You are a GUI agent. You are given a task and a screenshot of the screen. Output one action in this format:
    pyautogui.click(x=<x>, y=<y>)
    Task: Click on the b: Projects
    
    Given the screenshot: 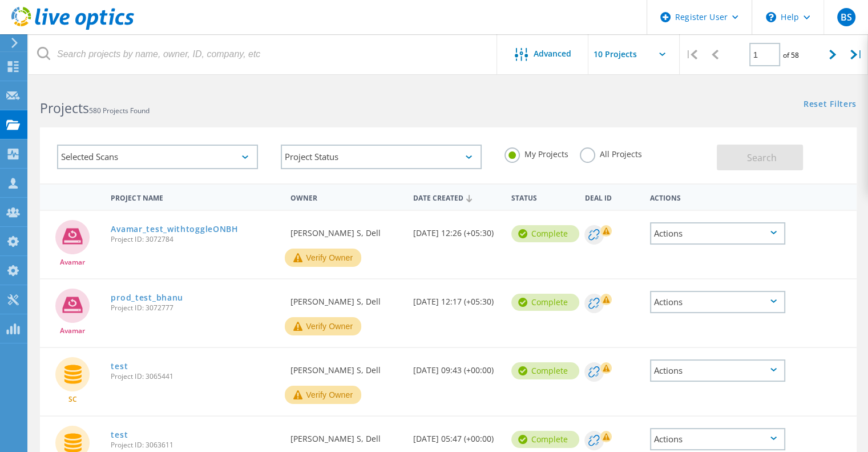 What is the action you would take?
    pyautogui.click(x=65, y=108)
    